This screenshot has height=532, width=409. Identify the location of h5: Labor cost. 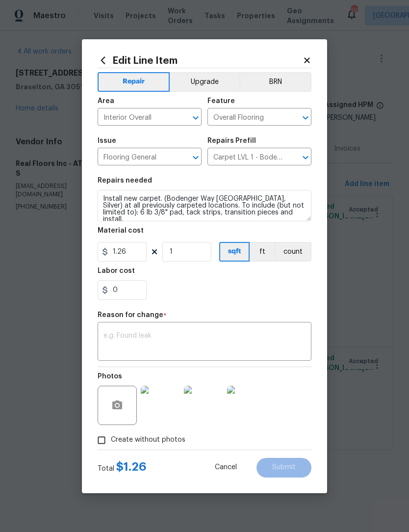
(116, 271).